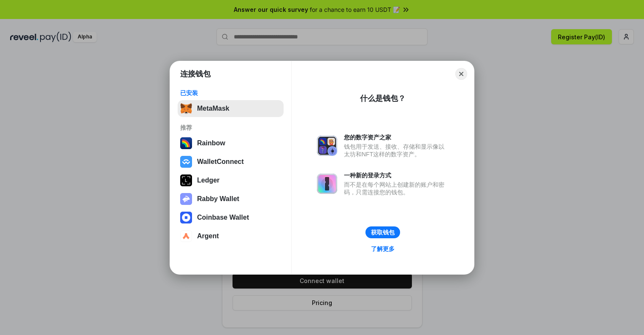 The width and height of the screenshot is (644, 335). I want to click on div: 而不是在每个网站上创建新的账户和密码，只需连接您的钱包。, so click(397, 188).